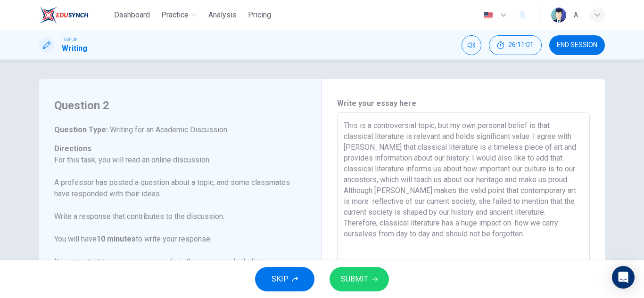  What do you see at coordinates (623, 277) in the screenshot?
I see `div: Open Intercom Messenger` at bounding box center [623, 277].